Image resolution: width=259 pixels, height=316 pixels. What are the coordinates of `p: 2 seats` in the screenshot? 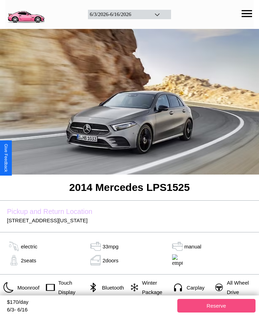 It's located at (29, 260).